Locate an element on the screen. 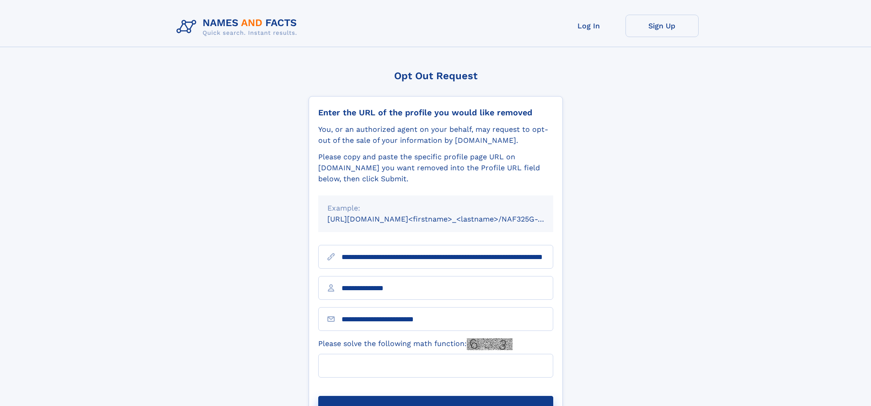 This screenshot has width=871, height=406. div: Example: is located at coordinates (436, 208).